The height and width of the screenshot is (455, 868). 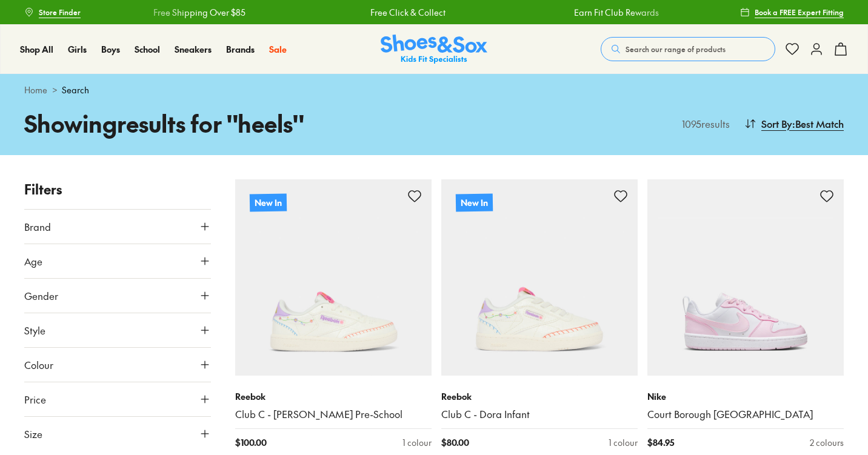 I want to click on a: Shoes & Sox, so click(x=434, y=49).